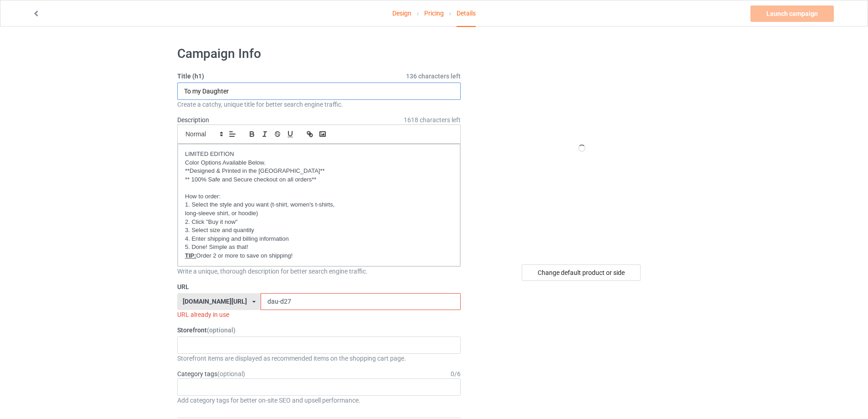 Image resolution: width=868 pixels, height=419 pixels. Describe the element at coordinates (319, 222) in the screenshot. I see `p: 2. Click "Buy it now"` at that location.